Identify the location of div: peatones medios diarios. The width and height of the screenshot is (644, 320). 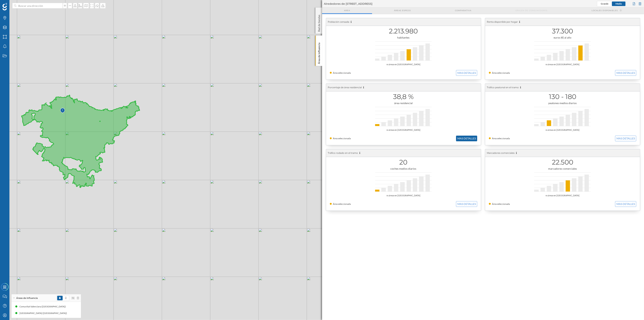
(562, 103).